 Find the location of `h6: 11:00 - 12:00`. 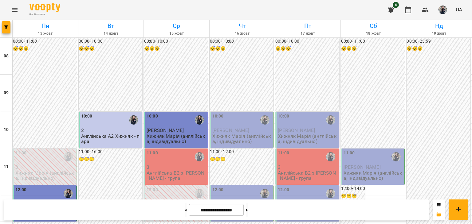

h6: 11:00 - 12:00 is located at coordinates (242, 152).